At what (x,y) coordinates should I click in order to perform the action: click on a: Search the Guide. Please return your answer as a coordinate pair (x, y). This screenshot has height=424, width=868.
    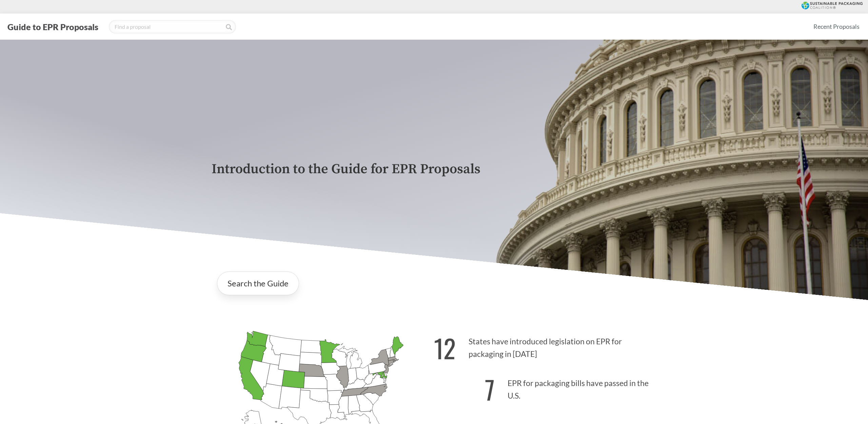
    Looking at the image, I should click on (258, 283).